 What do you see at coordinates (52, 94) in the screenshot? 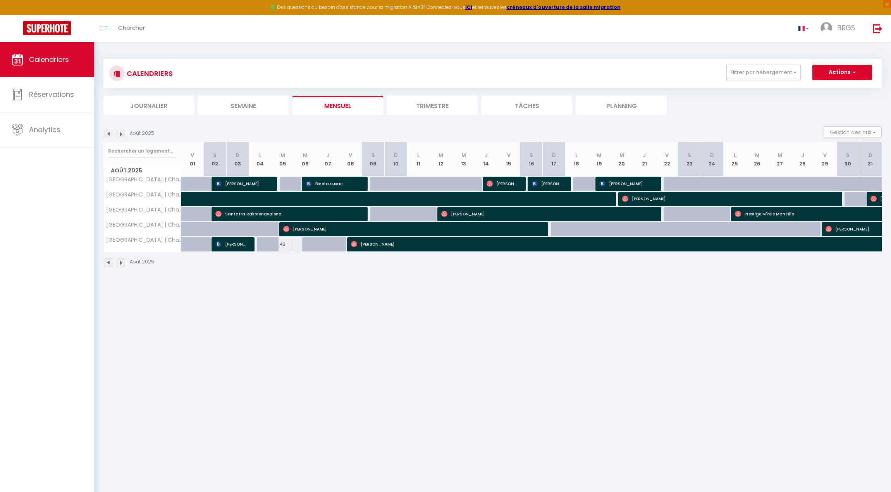
I see `span: Réservations` at bounding box center [52, 94].